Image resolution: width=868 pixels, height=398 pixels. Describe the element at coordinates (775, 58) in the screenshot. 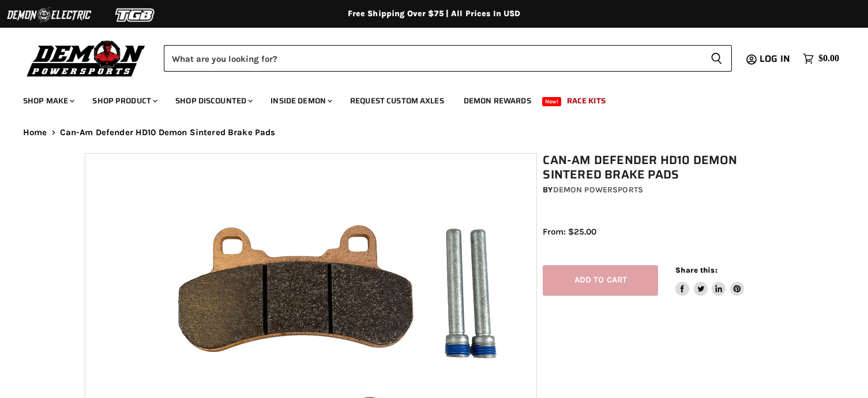

I see `span: Log in` at that location.